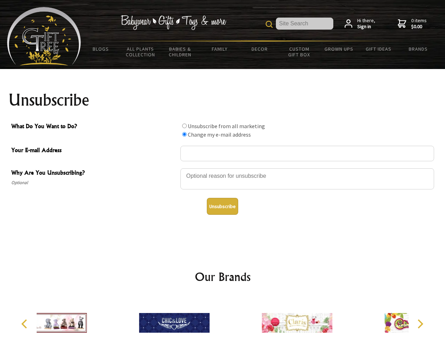 The image size is (445, 338). I want to click on input: Site Search, so click(304, 24).